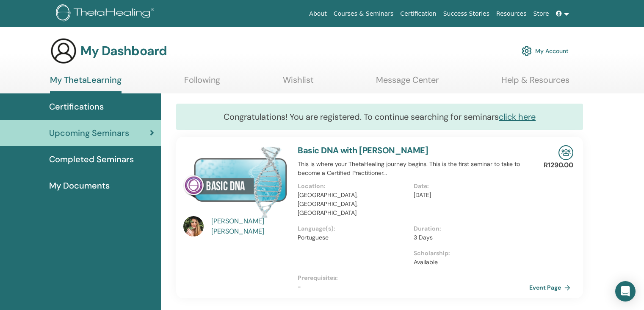 The width and height of the screenshot is (644, 310). I want to click on p: Prerequisites :, so click(413, 277).